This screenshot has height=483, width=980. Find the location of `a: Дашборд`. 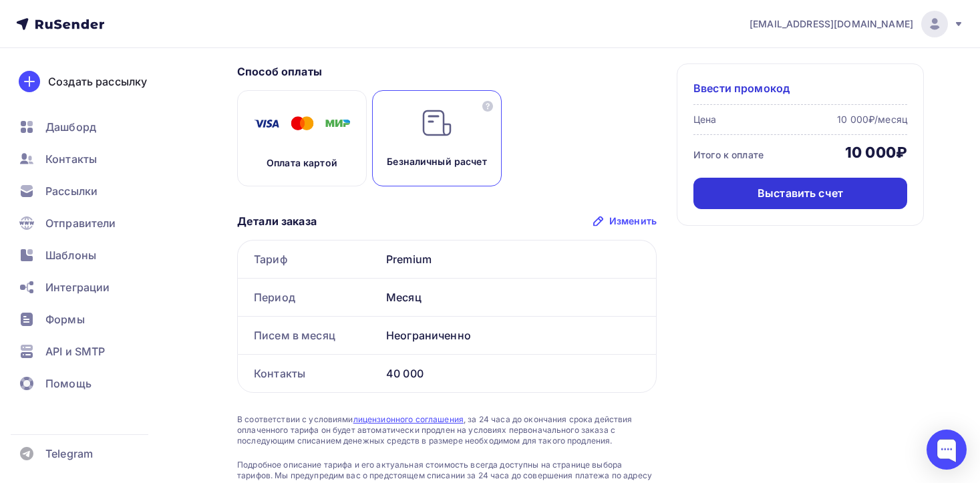

a: Дашборд is located at coordinates (90, 127).